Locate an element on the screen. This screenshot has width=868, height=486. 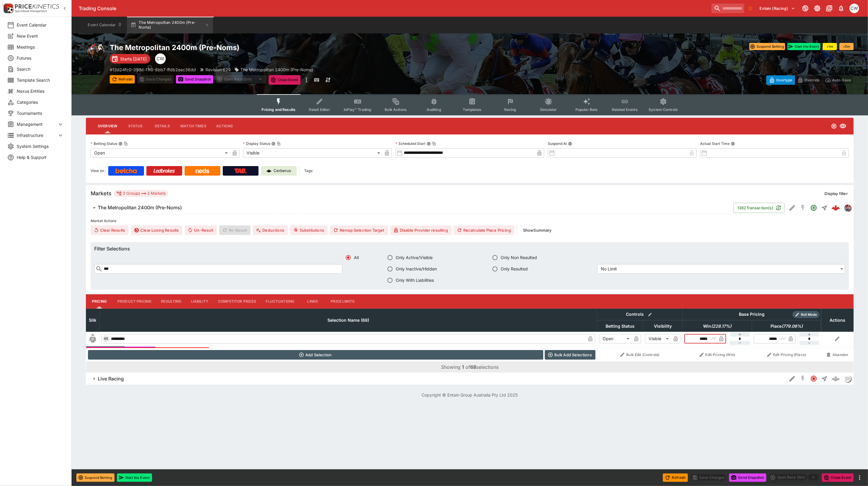
div: 125d0800-8bd0-4799-9bf2-b3a5f1f0dcad is located at coordinates (835, 208).